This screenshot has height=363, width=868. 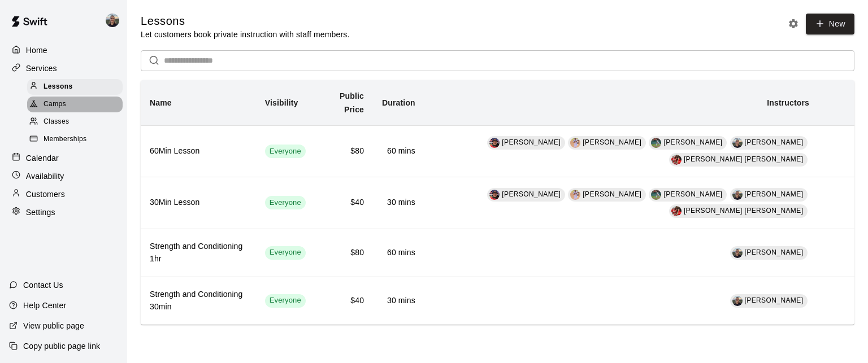 What do you see at coordinates (198, 253) in the screenshot?
I see `h6: Strength and Conditioning 1hr` at bounding box center [198, 253].